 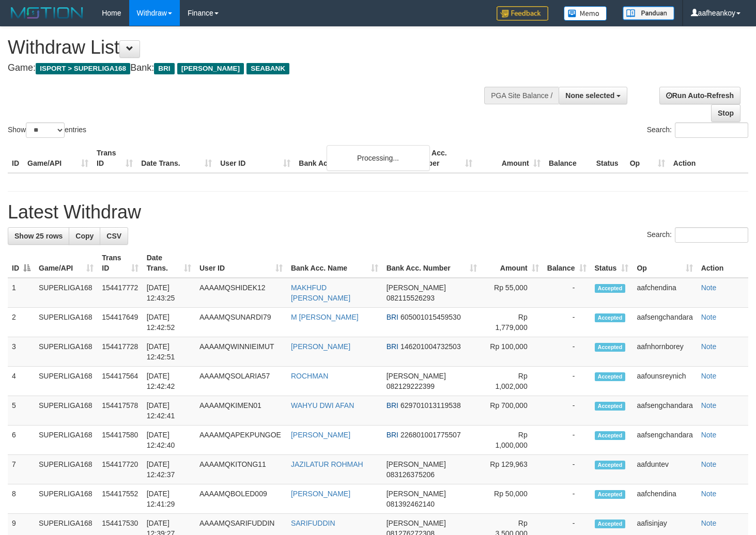 What do you see at coordinates (512, 411) in the screenshot?
I see `td: Rp 700,000` at bounding box center [512, 411].